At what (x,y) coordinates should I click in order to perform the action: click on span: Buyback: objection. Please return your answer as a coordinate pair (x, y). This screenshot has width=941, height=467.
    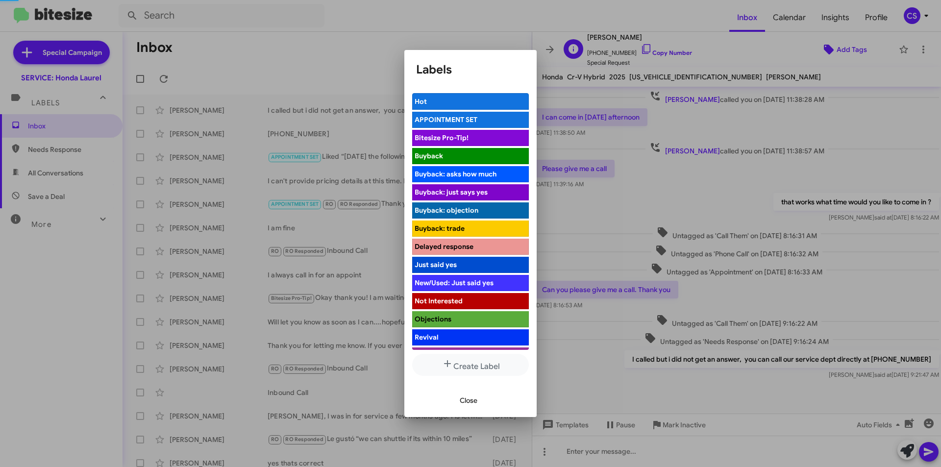
    Looking at the image, I should click on (447, 210).